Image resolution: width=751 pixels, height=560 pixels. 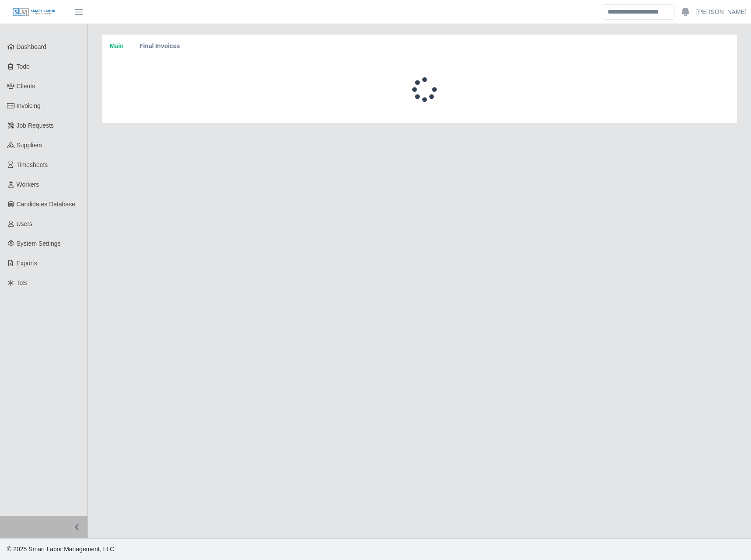 I want to click on span: Job Requests, so click(x=35, y=125).